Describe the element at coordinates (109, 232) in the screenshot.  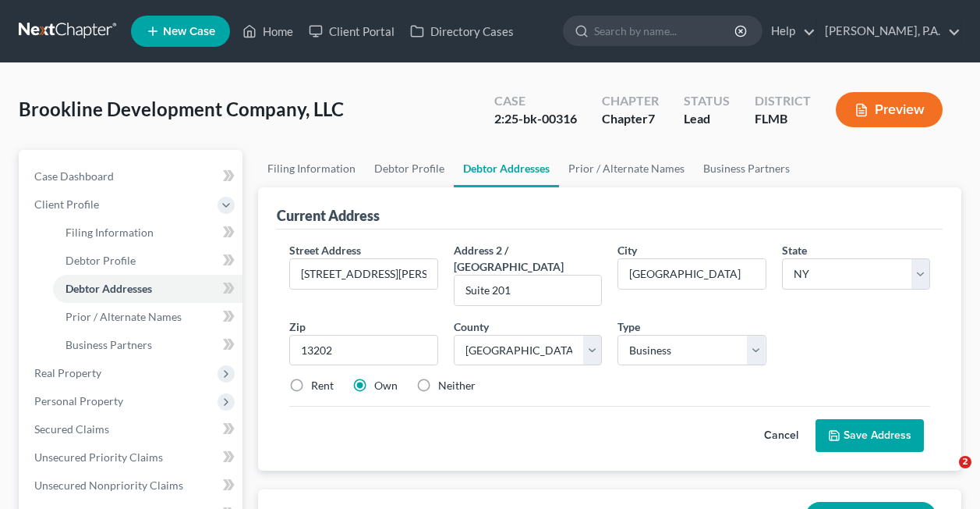
I see `span: Filing Information` at that location.